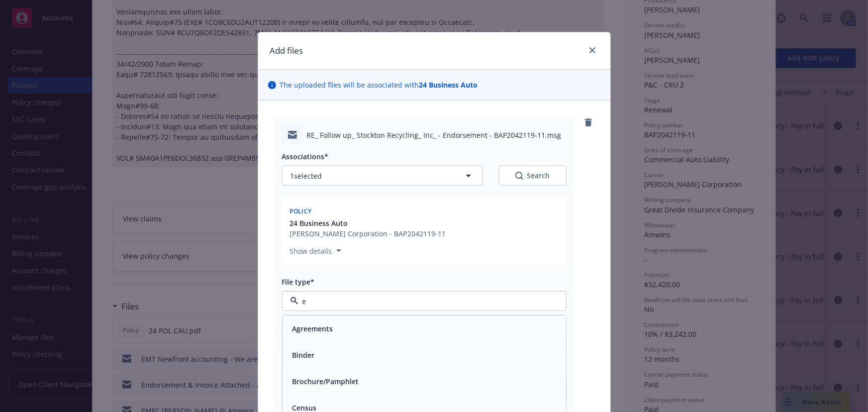 The width and height of the screenshot is (868, 412). I want to click on button: Brochure/Pamphlet, so click(326, 382).